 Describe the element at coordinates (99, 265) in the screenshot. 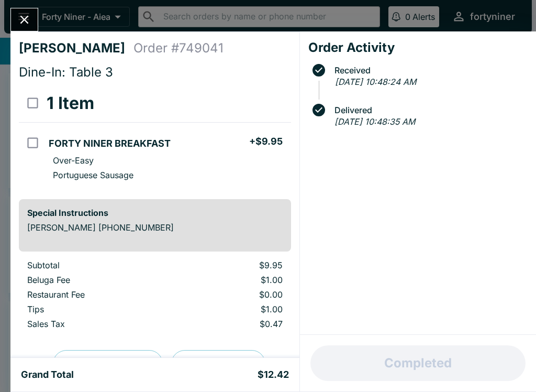

I see `p: Subtotal` at that location.